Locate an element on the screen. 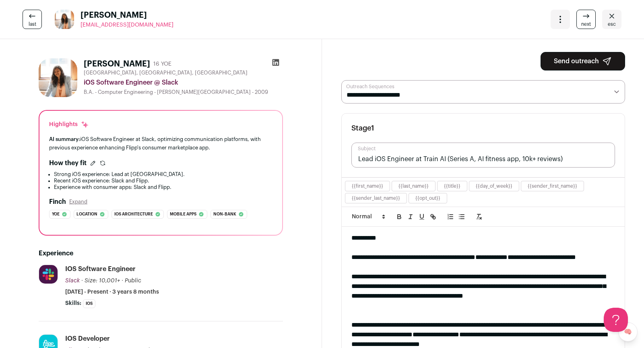  span: Non-bank is located at coordinates (225, 214).